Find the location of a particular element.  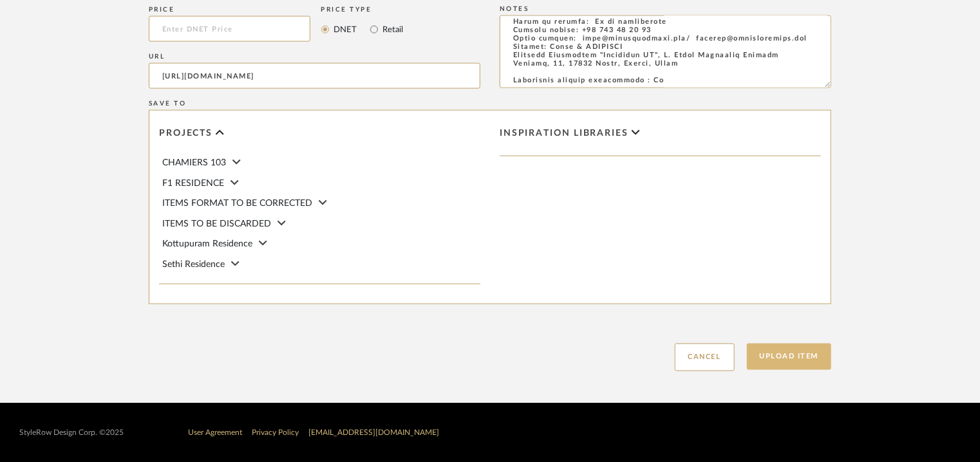

span: Kottupuram Residence is located at coordinates (208, 244).